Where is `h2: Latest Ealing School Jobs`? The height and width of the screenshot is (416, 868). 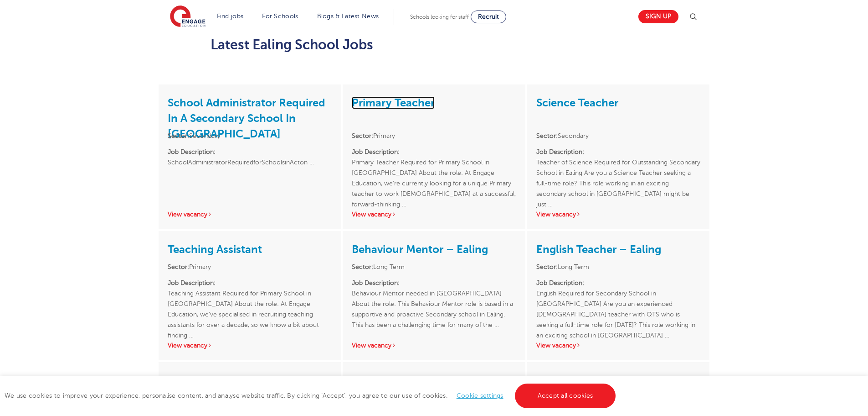 h2: Latest Ealing School Jobs is located at coordinates (434, 45).